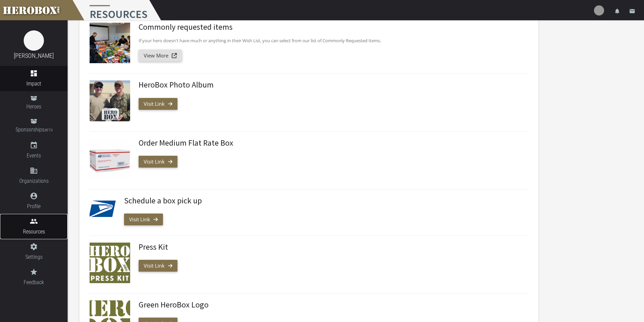  Describe the element at coordinates (331, 305) in the screenshot. I see `h3: Green HeroBox Logo` at that location.